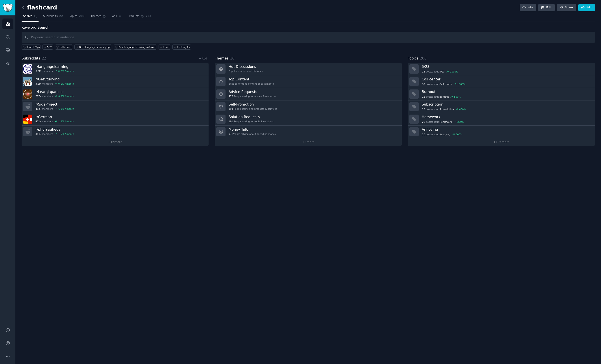 The image size is (601, 364). What do you see at coordinates (30, 17) in the screenshot?
I see `a: Search` at bounding box center [30, 17].